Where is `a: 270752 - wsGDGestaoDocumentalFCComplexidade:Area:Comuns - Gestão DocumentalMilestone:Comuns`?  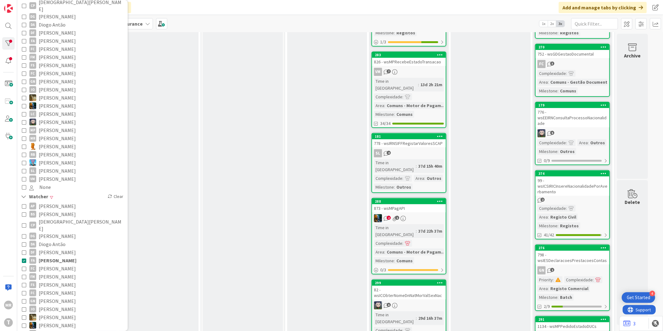 a: 270752 - wsGDGestaoDocumentalFCComplexidade:Area:Comuns - Gestão DocumentalMilestone:Comuns is located at coordinates (573, 70).